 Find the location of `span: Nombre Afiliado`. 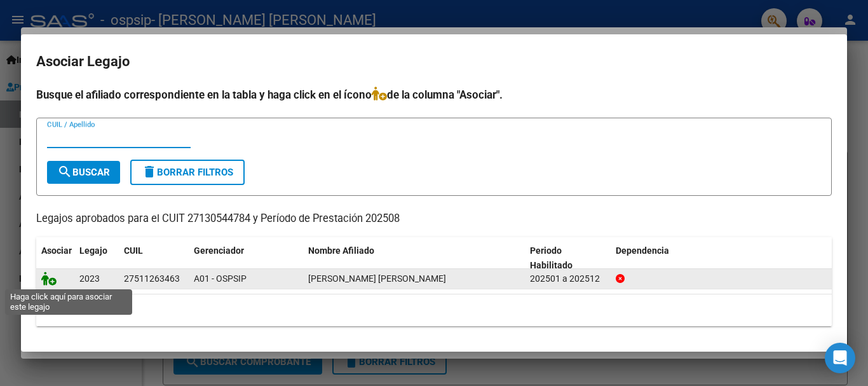

span: Nombre Afiliado is located at coordinates (341, 251).